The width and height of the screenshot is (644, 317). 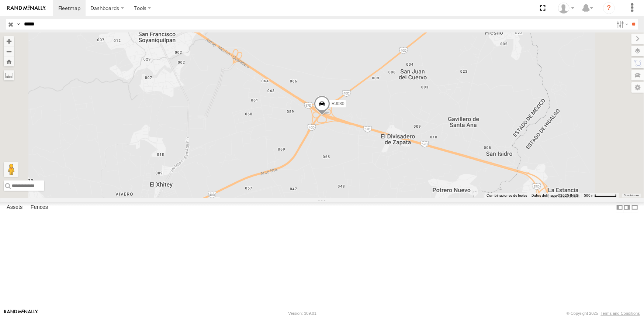 What do you see at coordinates (14, 207) in the screenshot?
I see `label: Assets` at bounding box center [14, 207].